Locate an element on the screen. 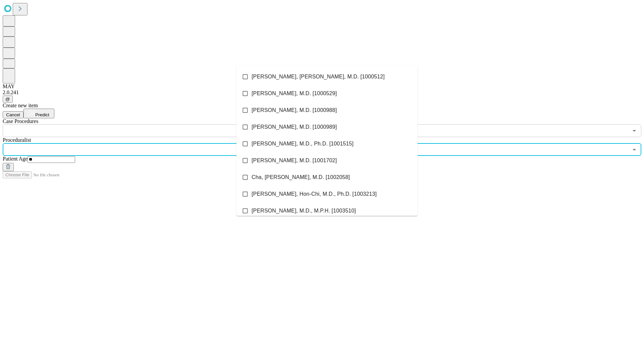 This screenshot has width=644, height=362. button: Close is located at coordinates (634, 149).